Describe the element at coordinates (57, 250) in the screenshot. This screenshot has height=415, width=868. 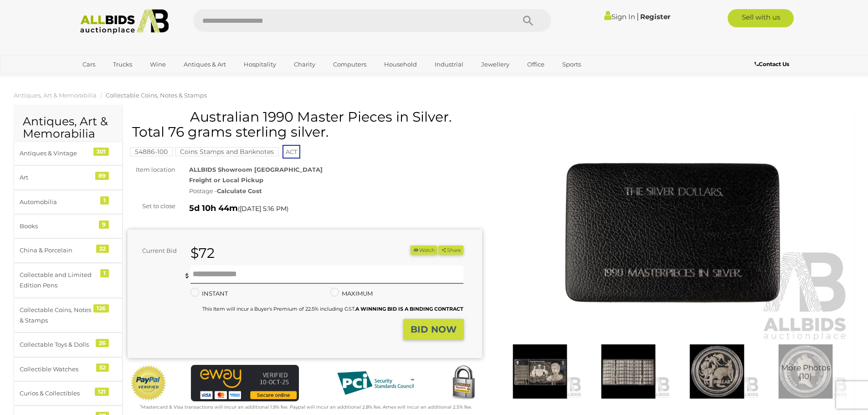
I see `div: China & Porcelain` at that location.